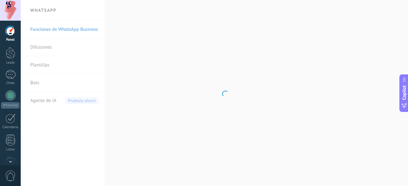 The width and height of the screenshot is (408, 186). Describe the element at coordinates (11, 63) in the screenshot. I see `div: Leads` at that location.